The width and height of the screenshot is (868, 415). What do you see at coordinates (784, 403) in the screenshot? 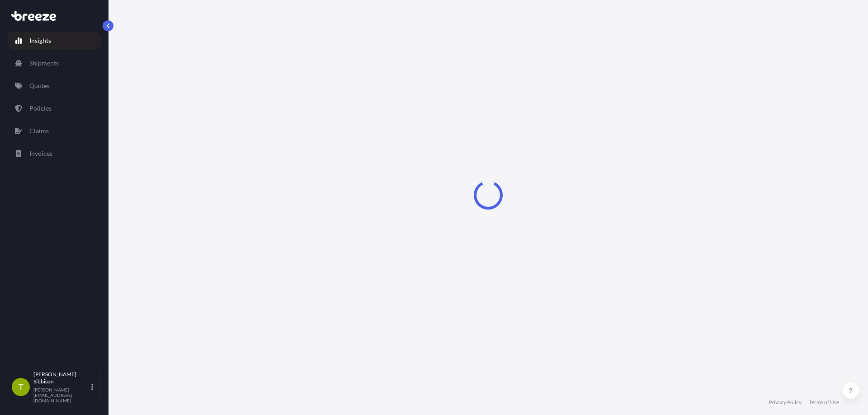
I see `a: Privacy Policy` at bounding box center [784, 403].